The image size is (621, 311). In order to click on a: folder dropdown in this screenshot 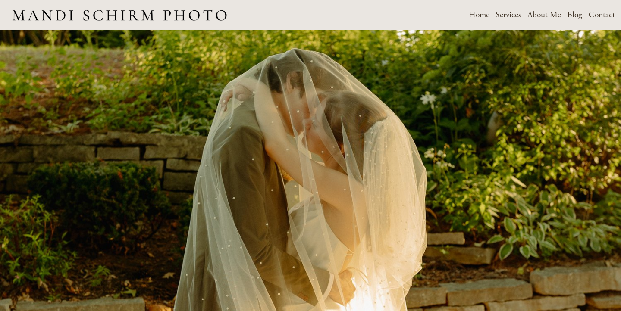, I will do `click(508, 15)`.